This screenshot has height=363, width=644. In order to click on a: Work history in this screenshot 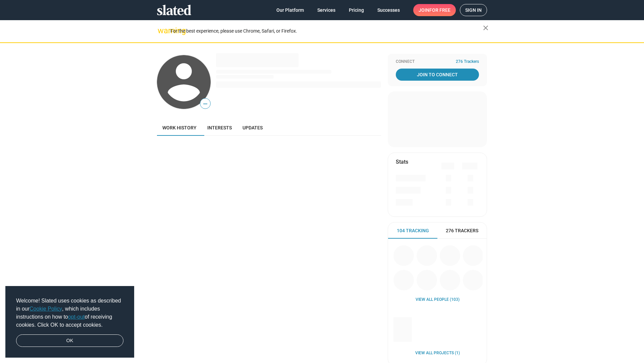, I will do `click(179, 128)`.